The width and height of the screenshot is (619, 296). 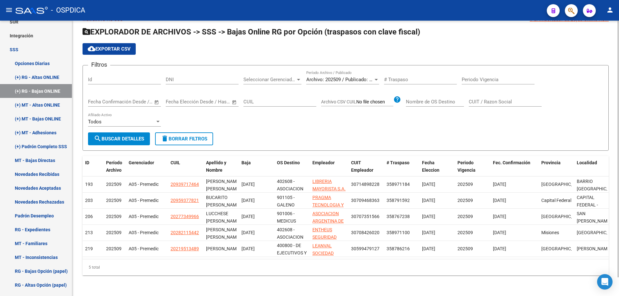 I want to click on div: 5 total, so click(x=346, y=268).